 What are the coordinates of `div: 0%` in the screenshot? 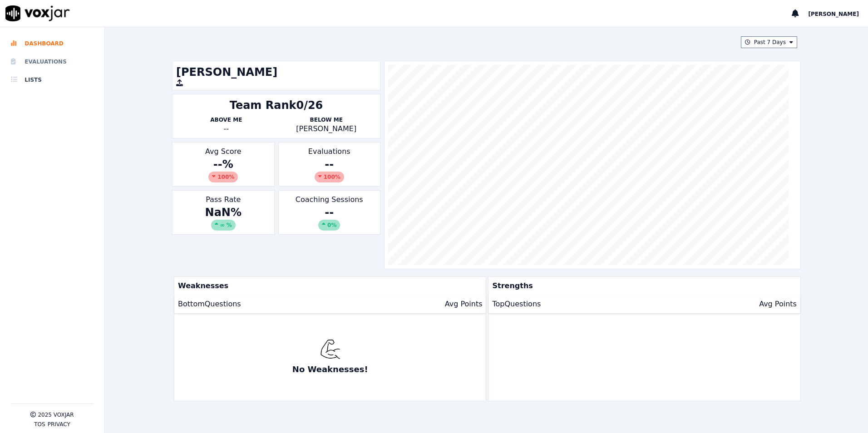 It's located at (329, 226).